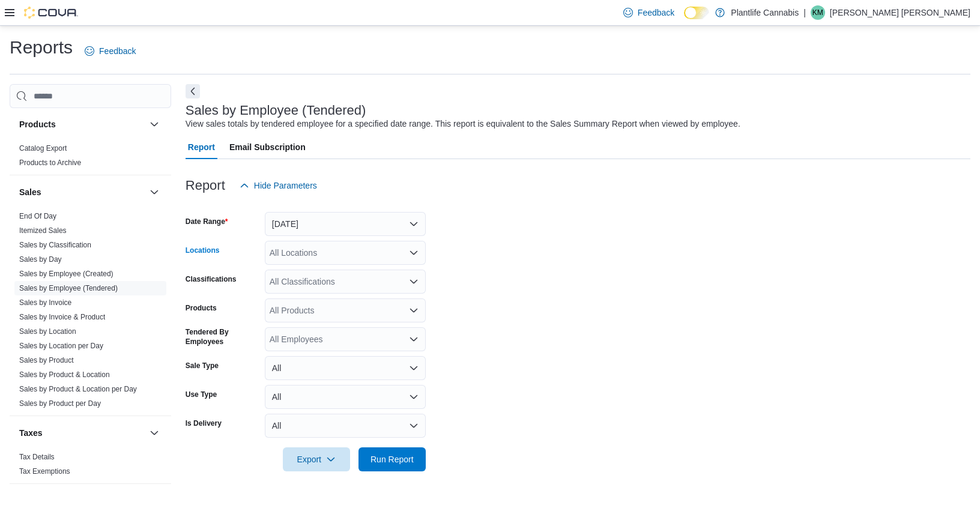 The height and width of the screenshot is (517, 980). Describe the element at coordinates (47, 331) in the screenshot. I see `span: Sales by Location` at that location.